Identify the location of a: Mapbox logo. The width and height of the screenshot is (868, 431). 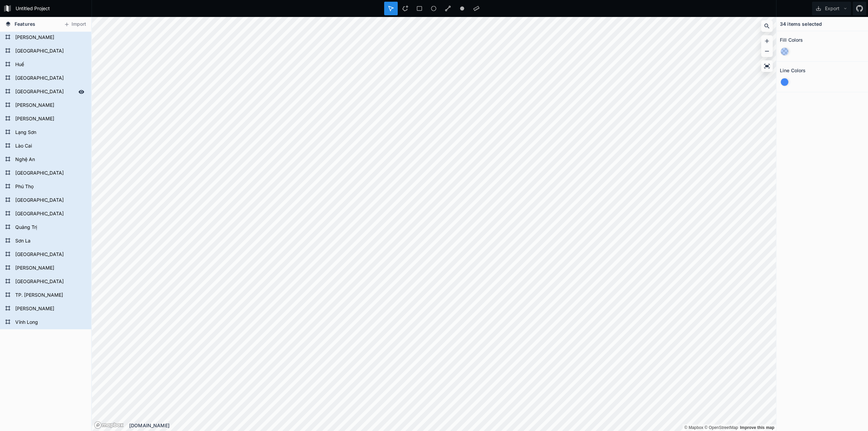
(109, 425).